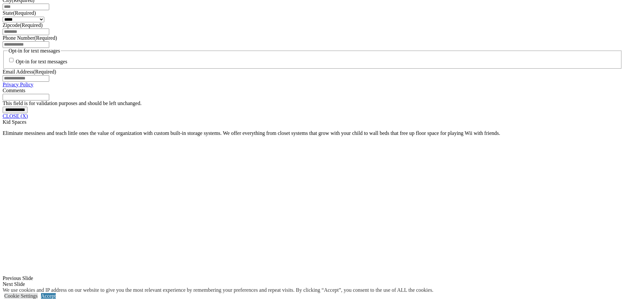 Image resolution: width=625 pixels, height=299 pixels. I want to click on label: Comments, so click(14, 90).